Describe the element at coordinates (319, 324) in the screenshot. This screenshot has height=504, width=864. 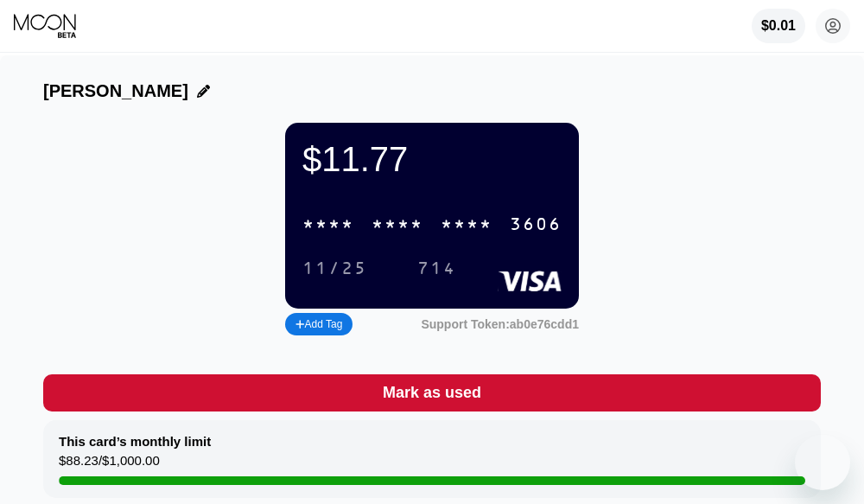
I see `div: Add Tag` at that location.